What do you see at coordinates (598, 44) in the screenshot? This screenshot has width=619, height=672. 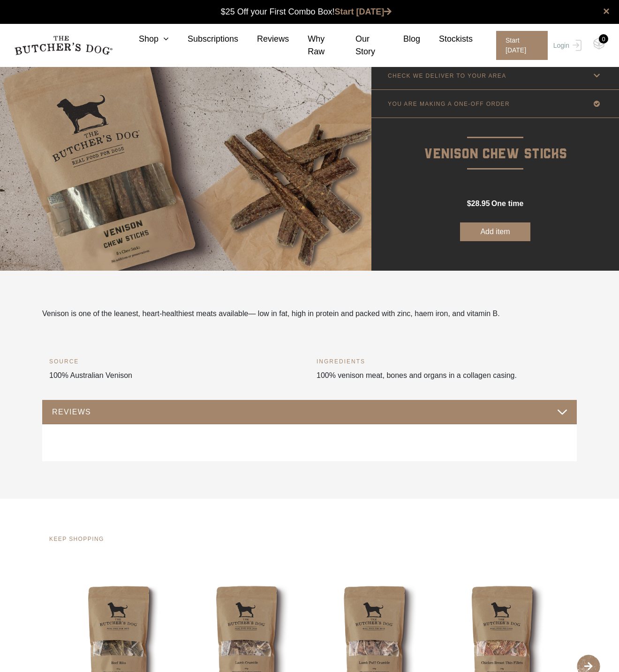 I see `img: TBD_Cart-Empty.png` at bounding box center [598, 44].